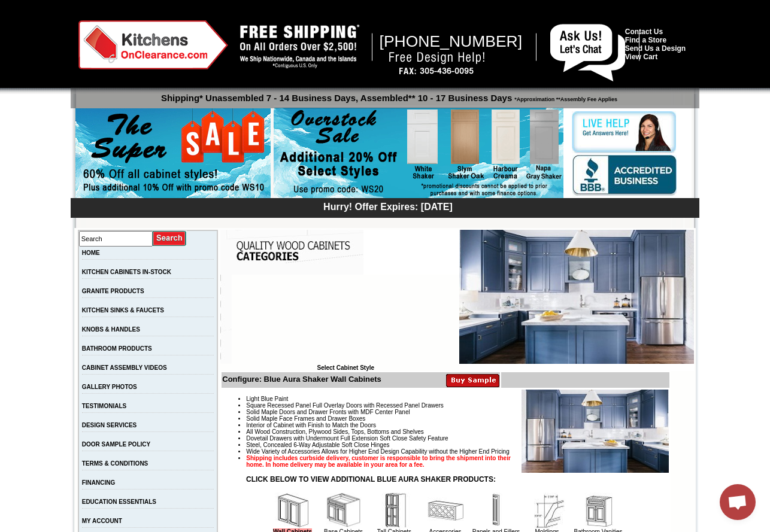  I want to click on a: Open chat, so click(737, 502).